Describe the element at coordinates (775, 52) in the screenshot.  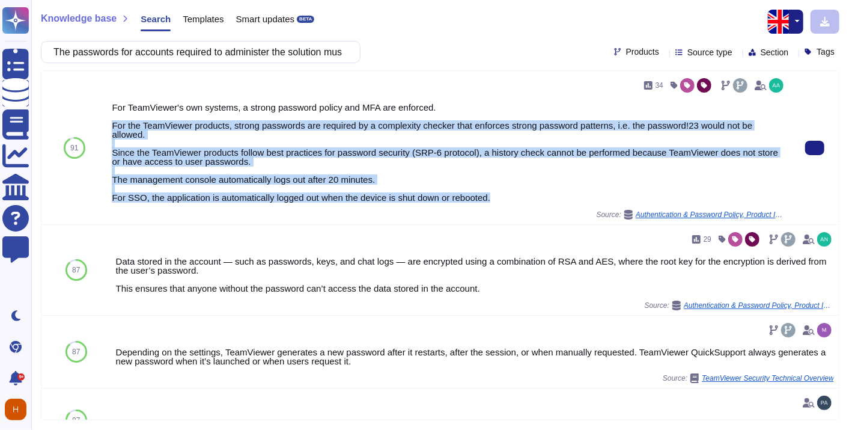
I see `span: Section` at that location.